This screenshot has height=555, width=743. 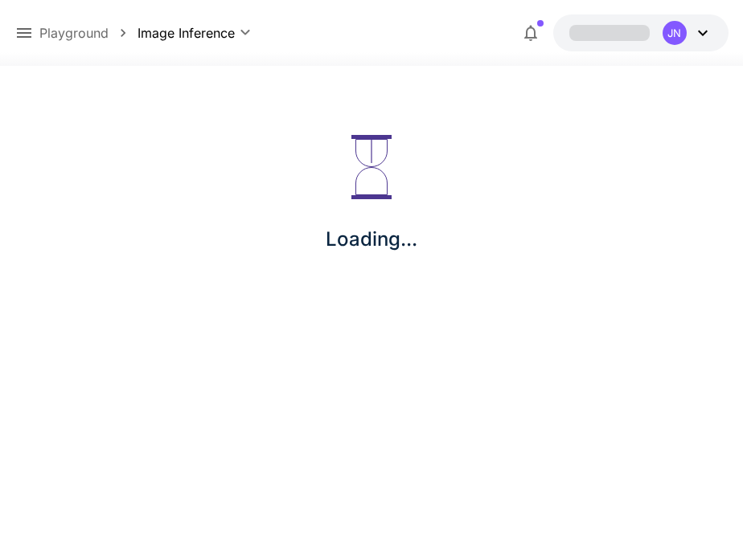 I want to click on div: JN, so click(x=674, y=33).